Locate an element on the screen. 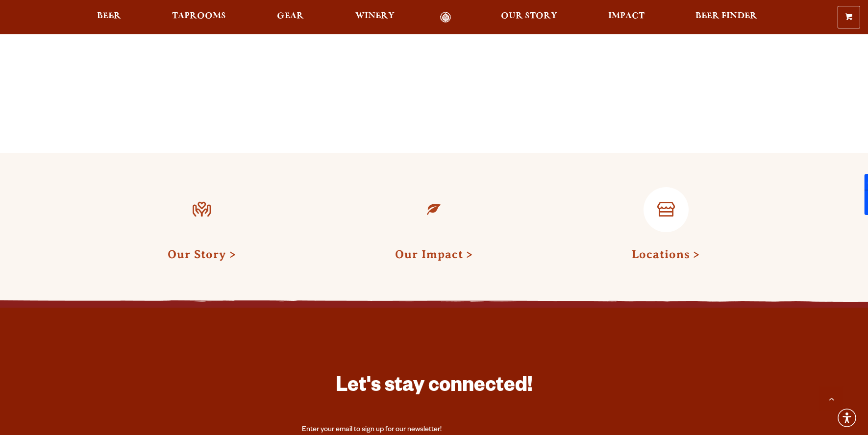 This screenshot has width=868, height=435. a: Impact is located at coordinates (627, 17).